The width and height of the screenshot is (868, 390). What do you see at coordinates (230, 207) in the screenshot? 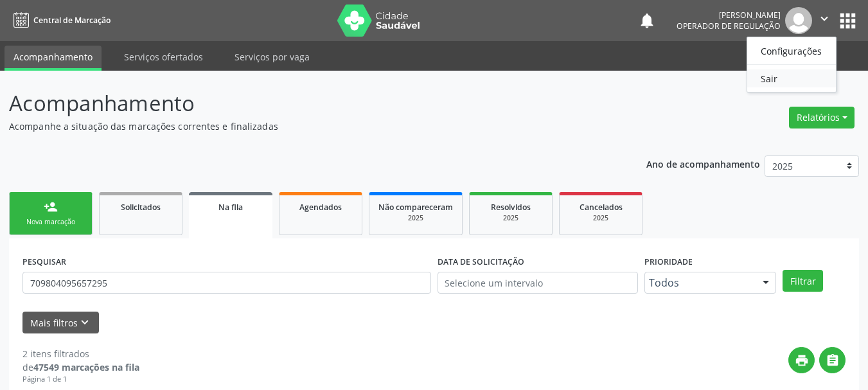
I see `span: Na fila` at bounding box center [230, 207].